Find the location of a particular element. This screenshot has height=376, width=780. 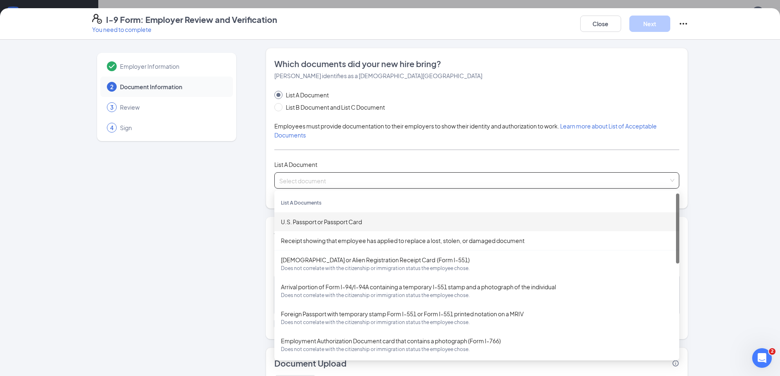

svg: Checkmark is located at coordinates (112, 66).